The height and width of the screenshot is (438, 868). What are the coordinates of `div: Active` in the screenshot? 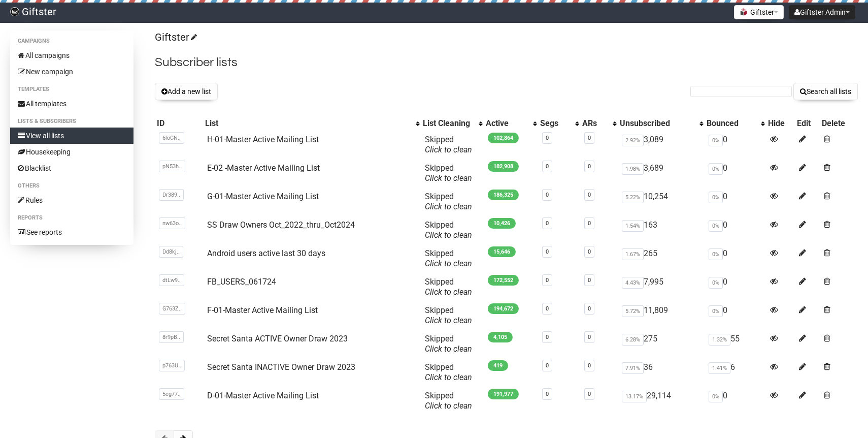 It's located at (507, 124).